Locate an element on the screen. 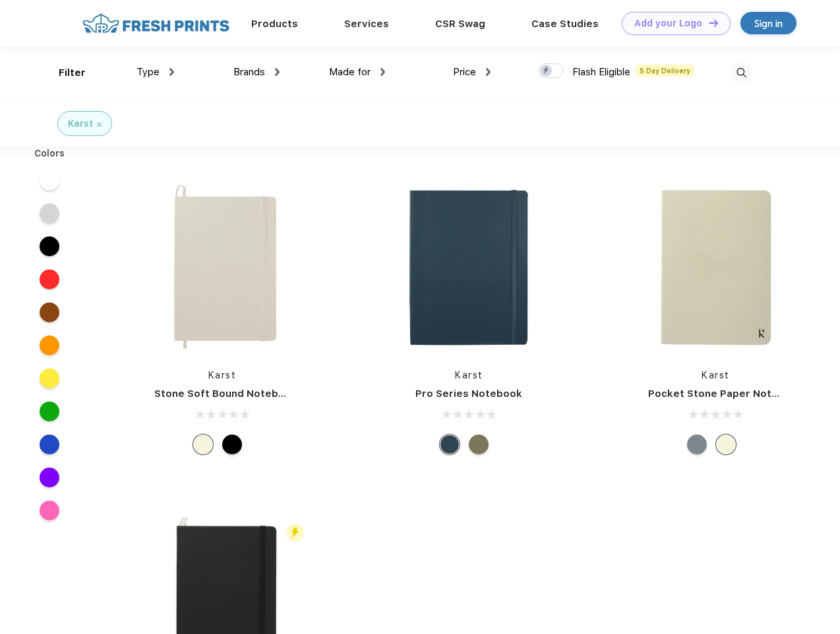 This screenshot has width=840, height=634. a: Sign in is located at coordinates (768, 23).